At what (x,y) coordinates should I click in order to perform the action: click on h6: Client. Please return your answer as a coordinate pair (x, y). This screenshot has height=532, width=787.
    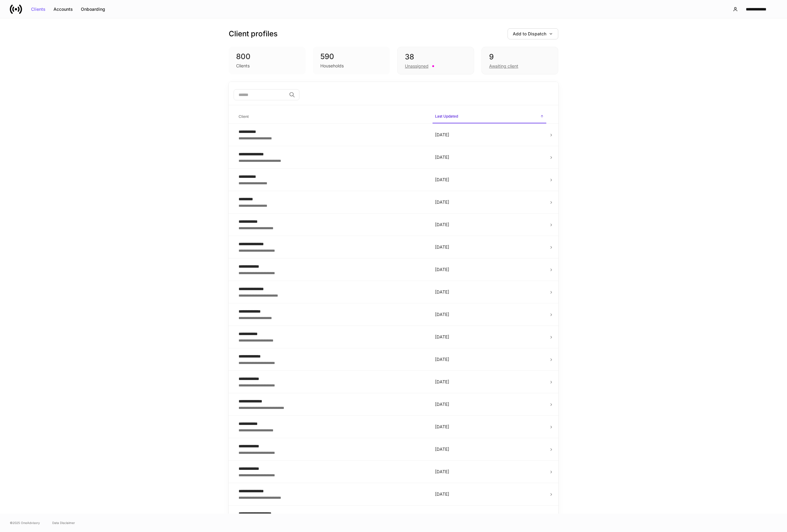
    Looking at the image, I should click on (243, 116).